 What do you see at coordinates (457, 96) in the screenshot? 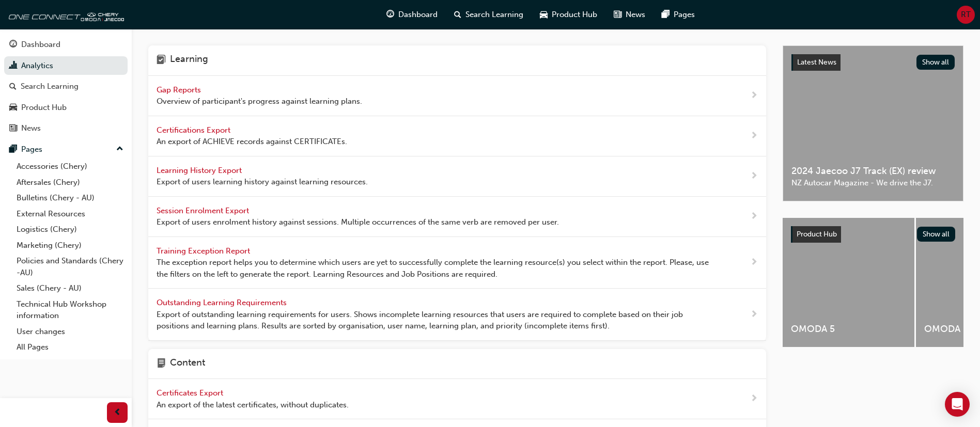
I see `a: Gap Reports Overview of participant's progress against learning plans.next-icon` at bounding box center [457, 96].